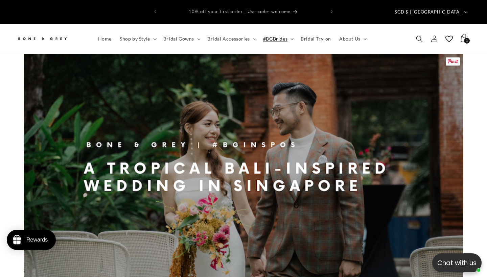  I want to click on span: #BGBrides, so click(275, 39).